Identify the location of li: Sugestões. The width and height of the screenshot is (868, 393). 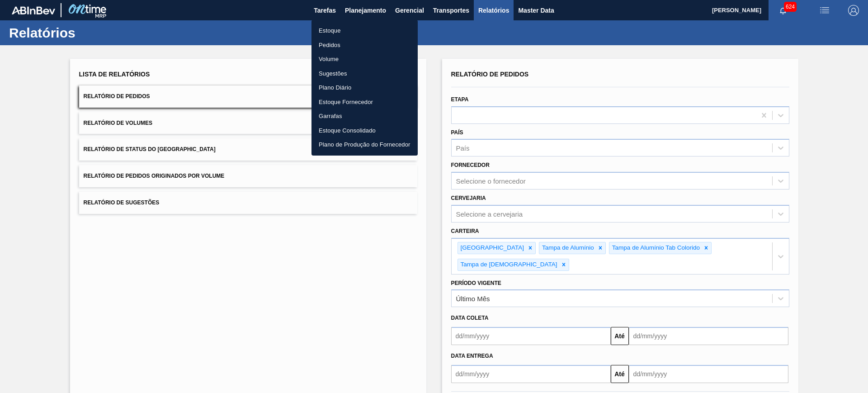
(364, 73).